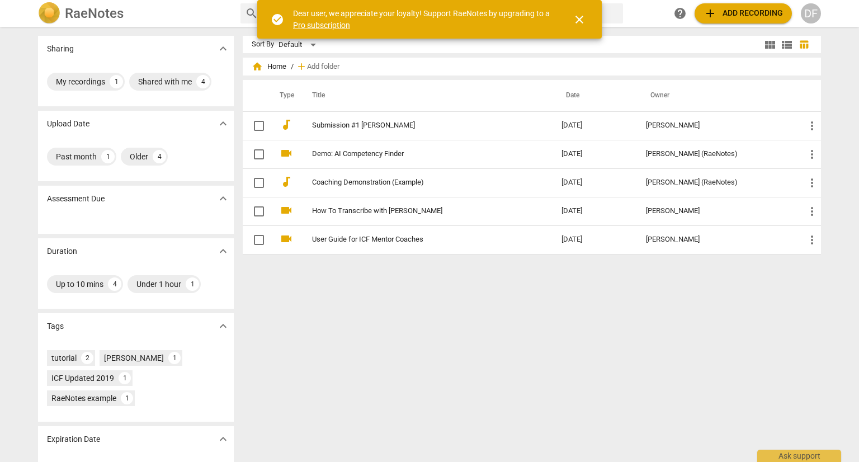 This screenshot has height=462, width=859. I want to click on a: Pro subscription, so click(321, 25).